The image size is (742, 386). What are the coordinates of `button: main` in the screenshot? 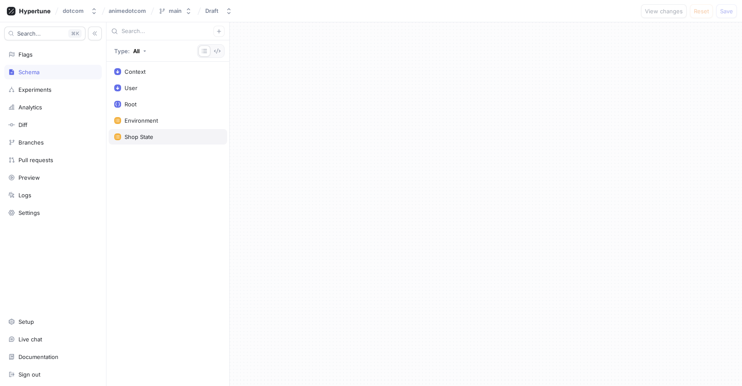 It's located at (175, 11).